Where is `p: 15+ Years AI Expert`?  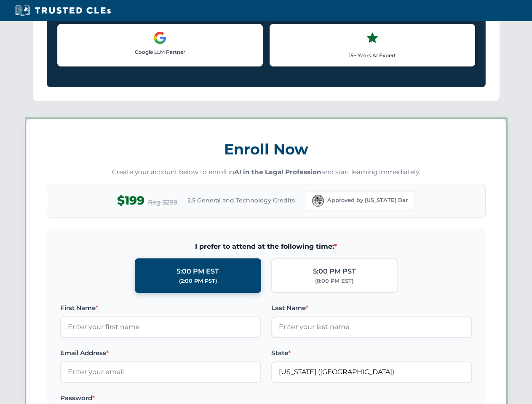 p: 15+ Years AI Expert is located at coordinates (373, 55).